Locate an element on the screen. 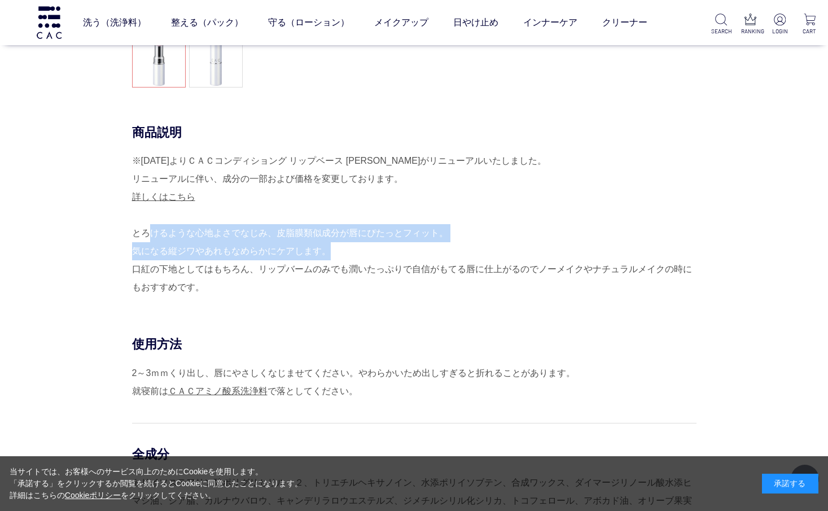 This screenshot has width=828, height=511. a: Cookieポリシー is located at coordinates (93, 495).